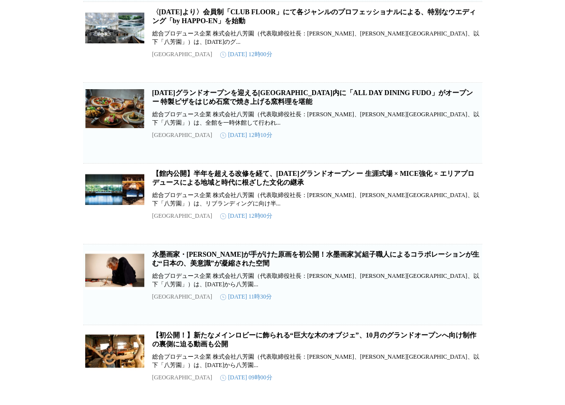  What do you see at coordinates (115, 28) in the screenshot?
I see `img: 〈10月1日より〉会員制「CLUB FLOOR」にて各ジャンルのプロフェッショナルによる、特別なウエディング「by HAPPO-EN」を始動` at bounding box center [115, 28].